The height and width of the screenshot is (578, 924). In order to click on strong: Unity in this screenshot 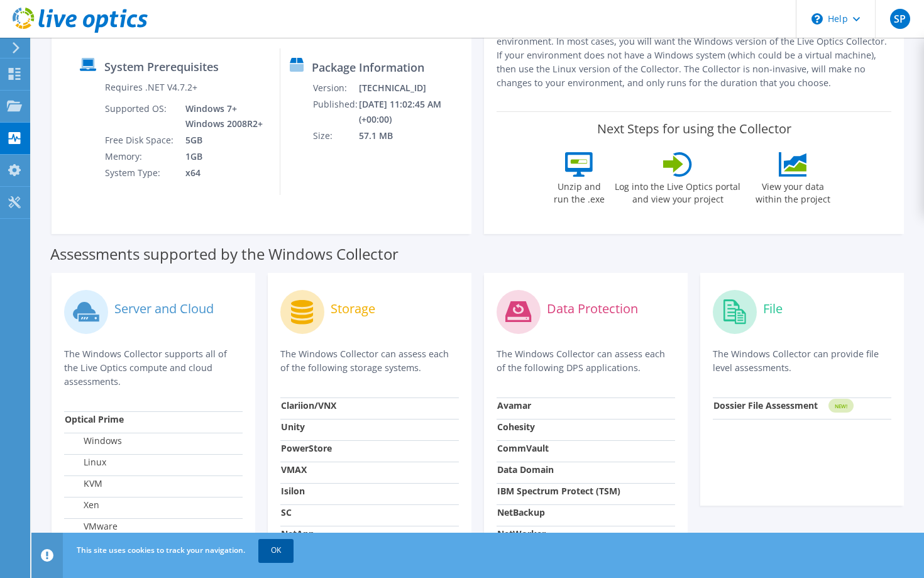, I will do `click(293, 426)`.